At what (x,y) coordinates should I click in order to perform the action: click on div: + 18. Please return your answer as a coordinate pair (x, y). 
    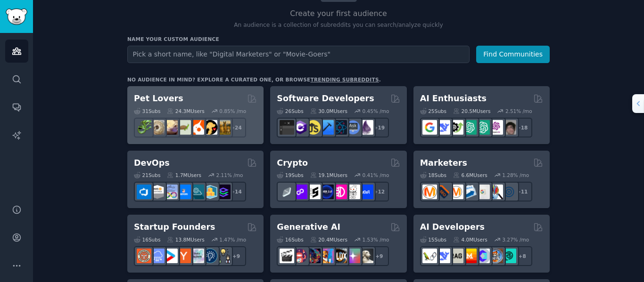
    Looking at the image, I should click on (523, 128).